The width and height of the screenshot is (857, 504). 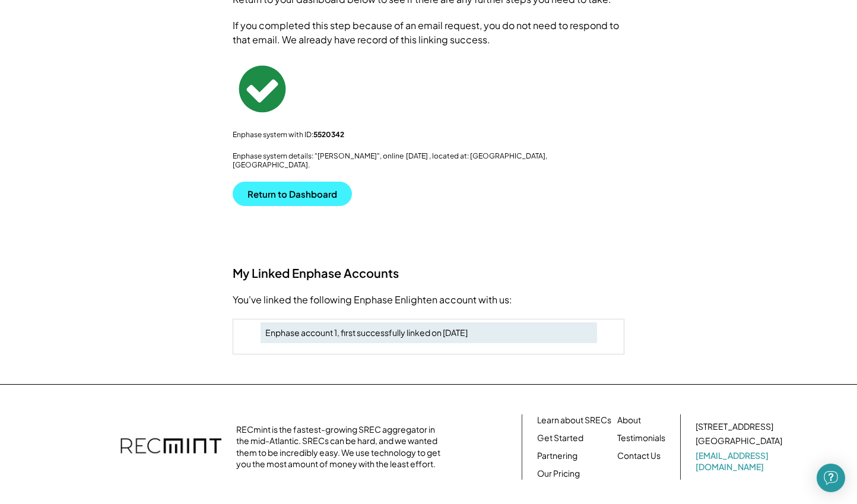 What do you see at coordinates (341, 447) in the screenshot?
I see `div: RECmint is the fastest-growing SREC aggregator in the mid-Atlantic. SRECs can be hard, and we wan...` at bounding box center [341, 447].